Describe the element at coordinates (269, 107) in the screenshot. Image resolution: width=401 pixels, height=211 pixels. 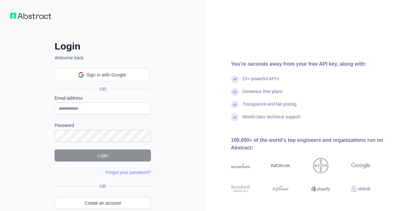
I see `div: Transparent and fair pricing` at that location.